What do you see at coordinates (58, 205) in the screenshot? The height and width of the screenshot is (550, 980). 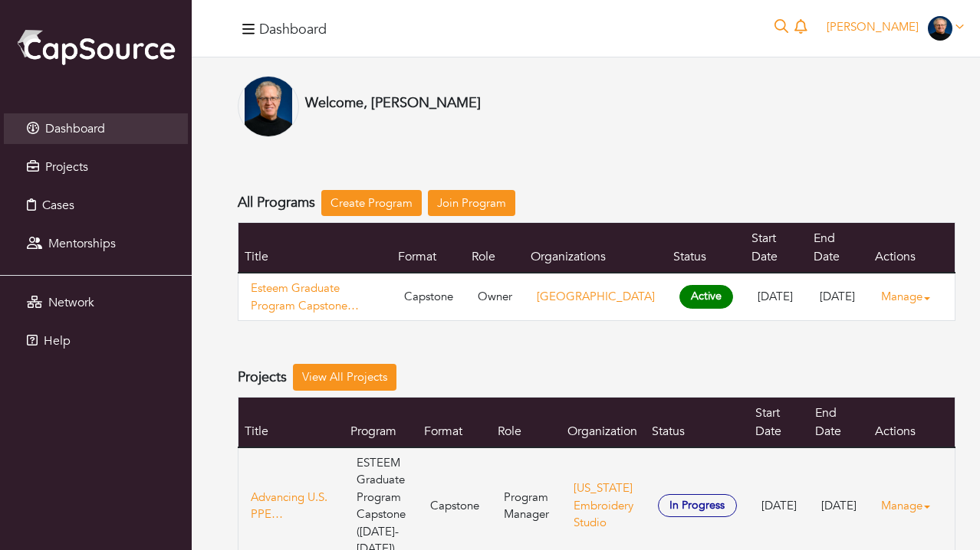 I see `span: Cases` at bounding box center [58, 205].